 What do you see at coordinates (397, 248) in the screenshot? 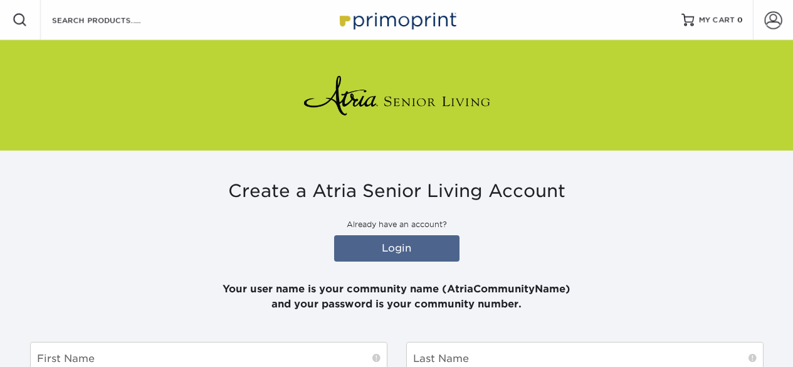
I see `a: Login` at bounding box center [397, 248].